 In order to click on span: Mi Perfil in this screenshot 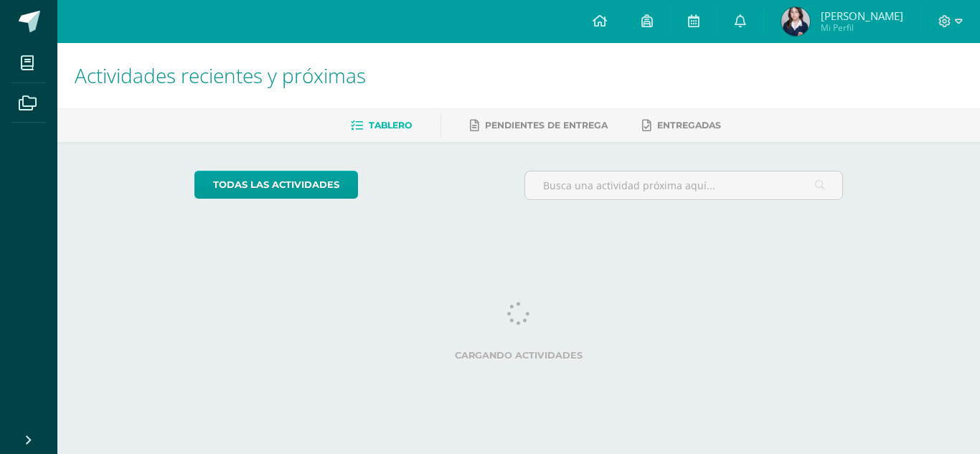, I will do `click(861, 27)`.